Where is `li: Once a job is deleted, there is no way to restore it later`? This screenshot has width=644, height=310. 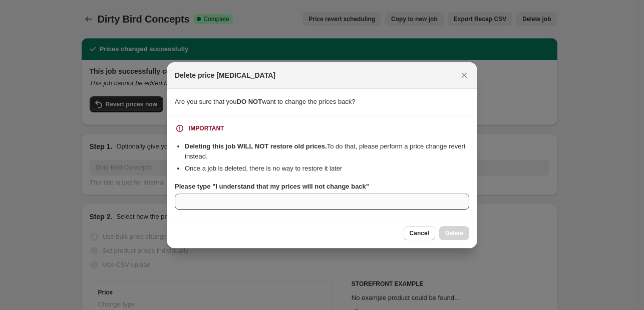
li: Once a job is deleted, there is no way to restore it later is located at coordinates (327, 168).